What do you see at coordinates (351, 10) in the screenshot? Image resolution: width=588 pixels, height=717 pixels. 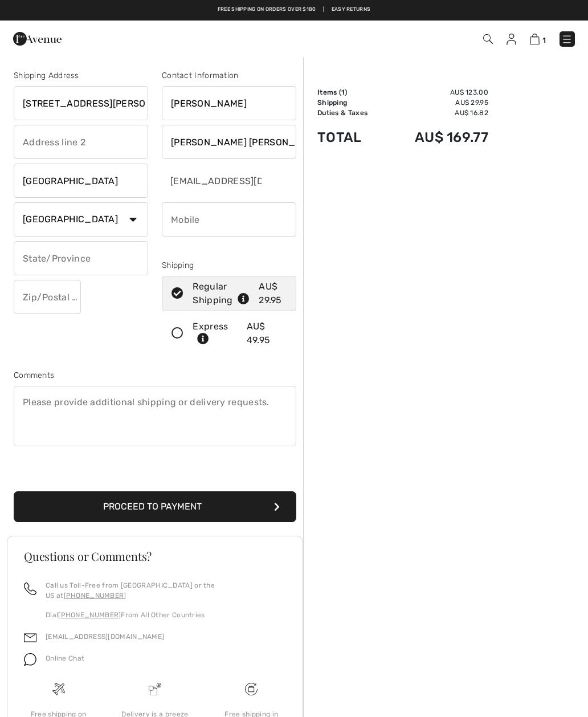 I see `a: Easy Returns` at bounding box center [351, 10].